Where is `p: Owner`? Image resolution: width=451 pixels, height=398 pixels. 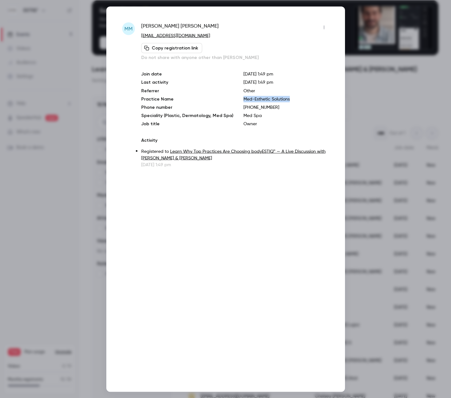
p: Owner is located at coordinates (286, 124).